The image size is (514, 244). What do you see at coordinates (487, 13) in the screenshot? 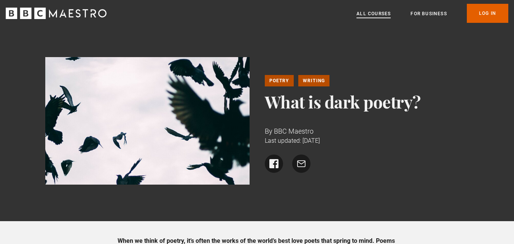
I see `a: Log In` at bounding box center [487, 13].